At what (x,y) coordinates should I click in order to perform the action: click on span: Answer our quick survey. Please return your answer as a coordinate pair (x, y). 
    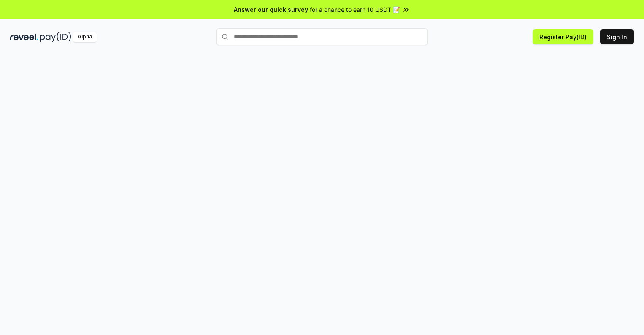
    Looking at the image, I should click on (271, 9).